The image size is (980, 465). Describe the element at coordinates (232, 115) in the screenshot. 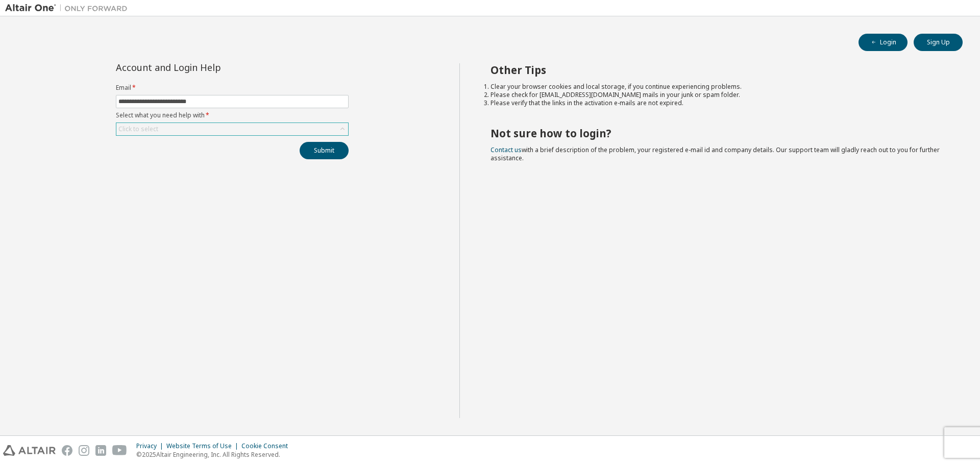

I see `label: Select what you need help with` at that location.